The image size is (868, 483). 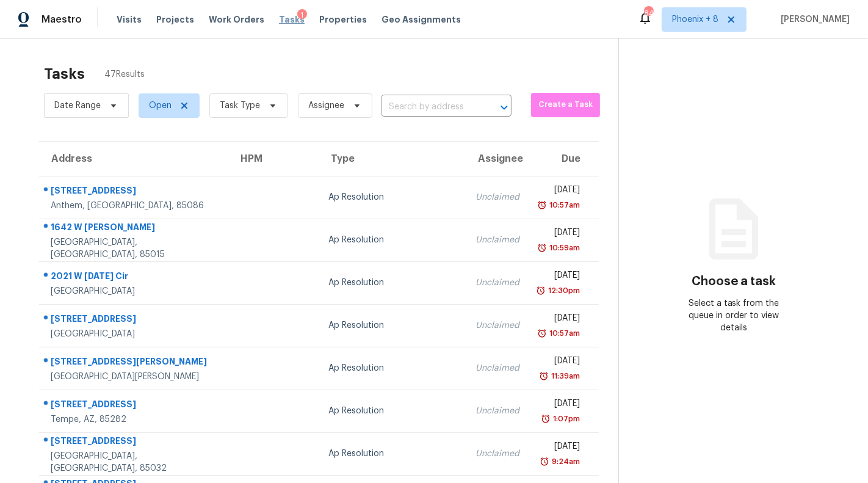 I want to click on div: Tempe, AZ, 85282, so click(x=134, y=420).